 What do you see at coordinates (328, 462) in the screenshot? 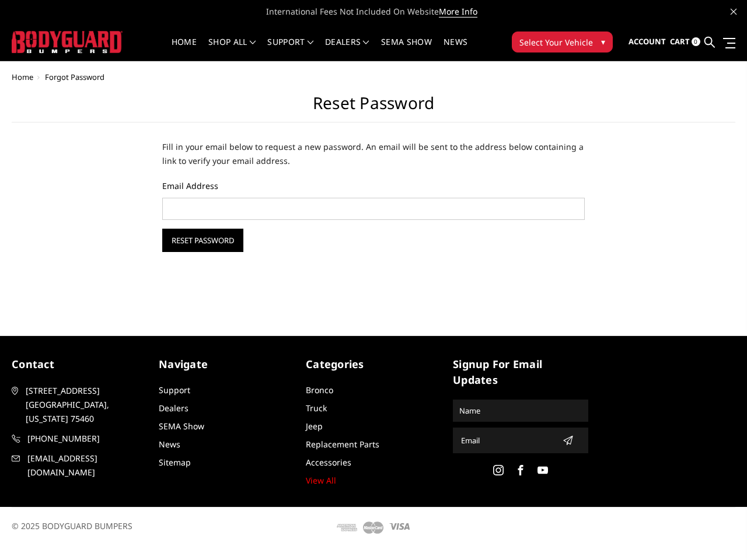
I see `a: Accessories` at bounding box center [328, 462].